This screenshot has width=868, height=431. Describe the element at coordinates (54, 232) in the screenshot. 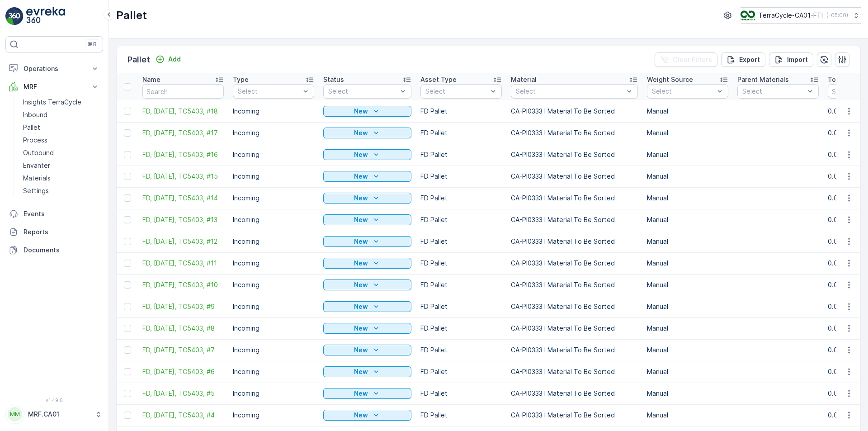

I see `a: Reports` at that location.